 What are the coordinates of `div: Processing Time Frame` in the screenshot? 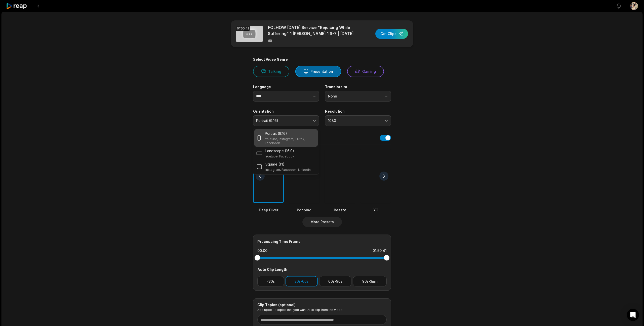 It's located at (322, 242).